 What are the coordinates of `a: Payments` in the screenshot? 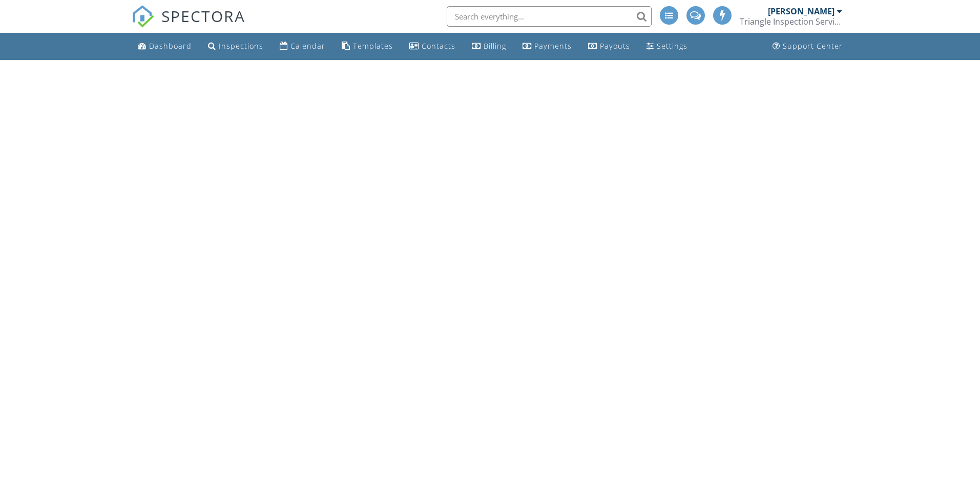 It's located at (547, 46).